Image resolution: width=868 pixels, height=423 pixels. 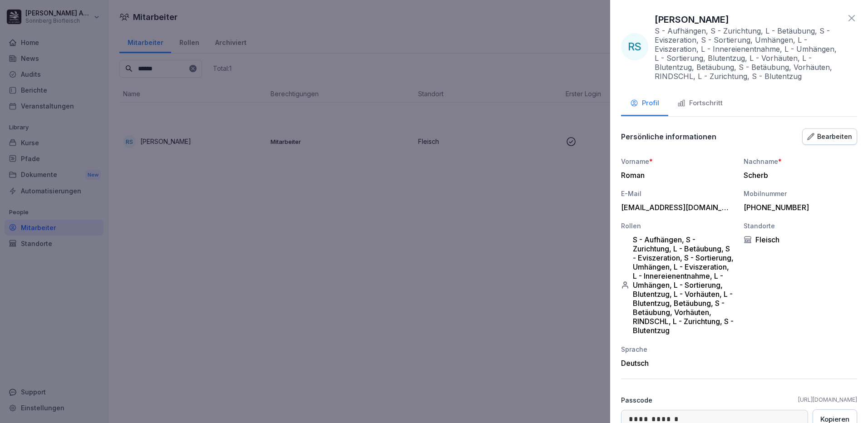 I want to click on button: Bearbeiten, so click(x=829, y=136).